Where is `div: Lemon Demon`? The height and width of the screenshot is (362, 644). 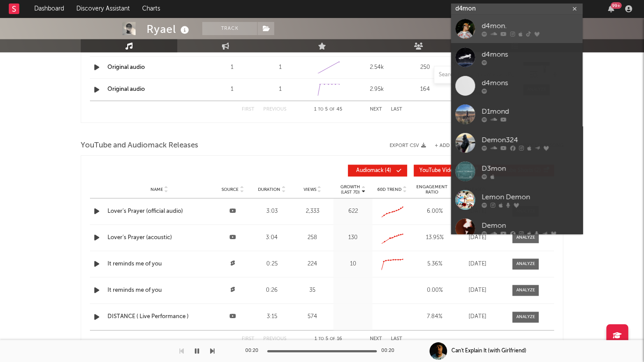 div: Lemon Demon is located at coordinates (530, 198).